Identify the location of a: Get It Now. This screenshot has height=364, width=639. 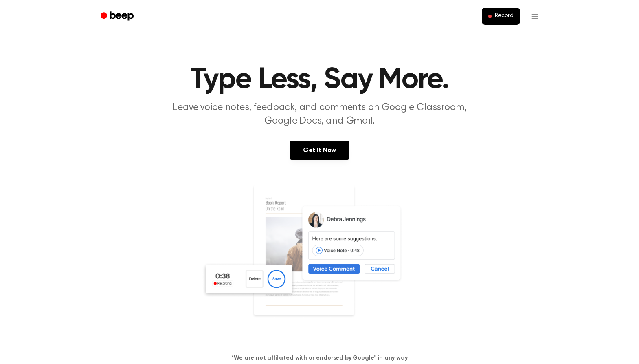
(320, 151).